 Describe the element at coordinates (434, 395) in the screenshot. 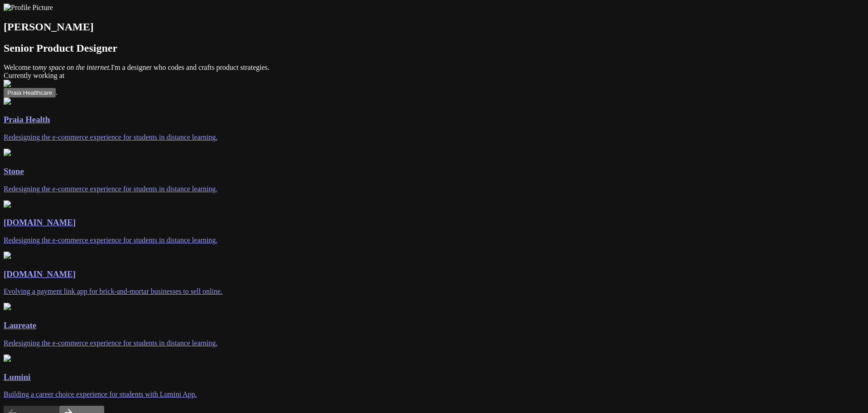

I see `p: Building a career choice experience for students with Lumini App.` at that location.